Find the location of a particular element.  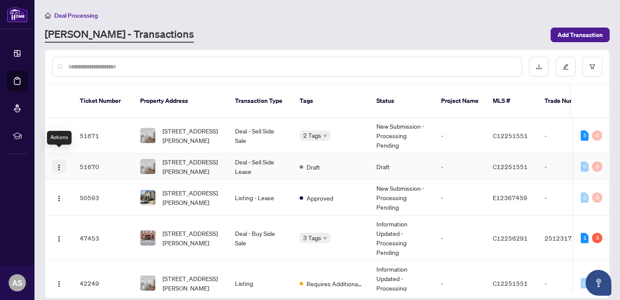

td: Deal - Sell Side Sale is located at coordinates (260, 136).